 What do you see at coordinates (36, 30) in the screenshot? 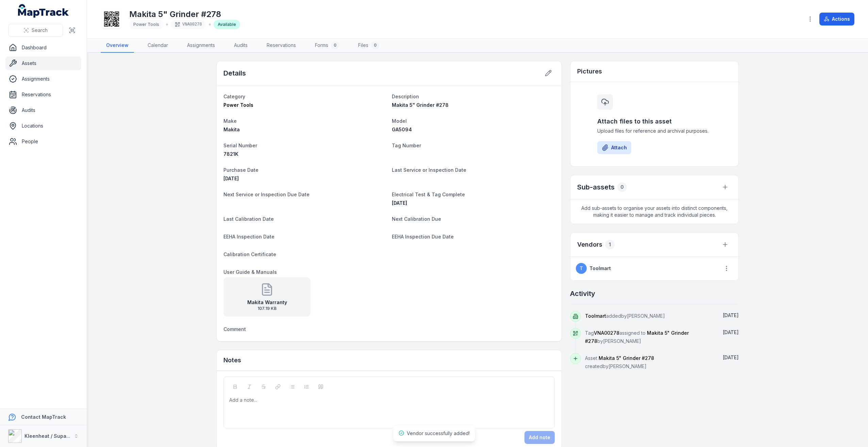
I see `button: Search` at bounding box center [36, 30].